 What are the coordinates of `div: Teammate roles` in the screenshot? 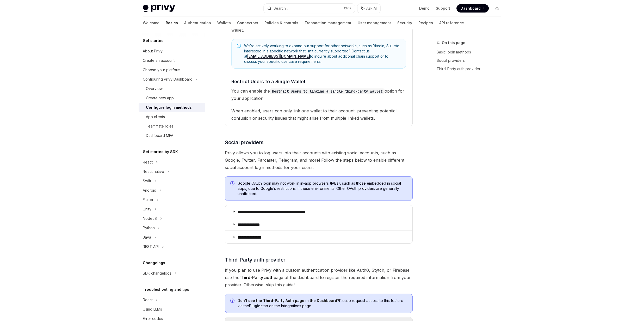 It's located at (160, 126).